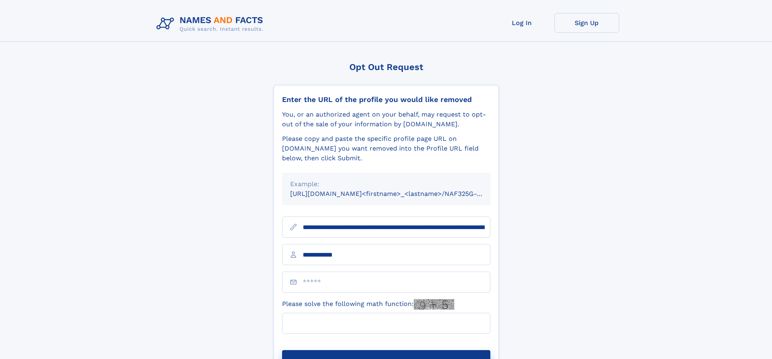  Describe the element at coordinates (386, 184) in the screenshot. I see `div: Example:` at that location.